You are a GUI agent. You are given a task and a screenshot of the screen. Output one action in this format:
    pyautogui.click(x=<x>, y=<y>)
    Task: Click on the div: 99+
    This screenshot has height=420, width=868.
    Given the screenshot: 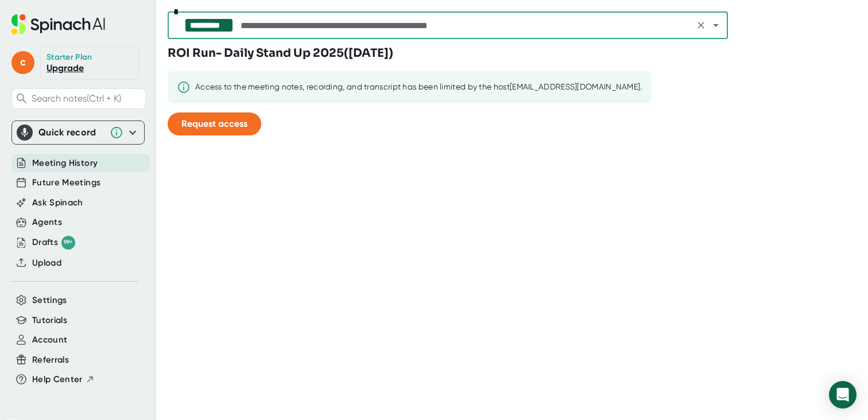 What is the action you would take?
    pyautogui.click(x=68, y=243)
    